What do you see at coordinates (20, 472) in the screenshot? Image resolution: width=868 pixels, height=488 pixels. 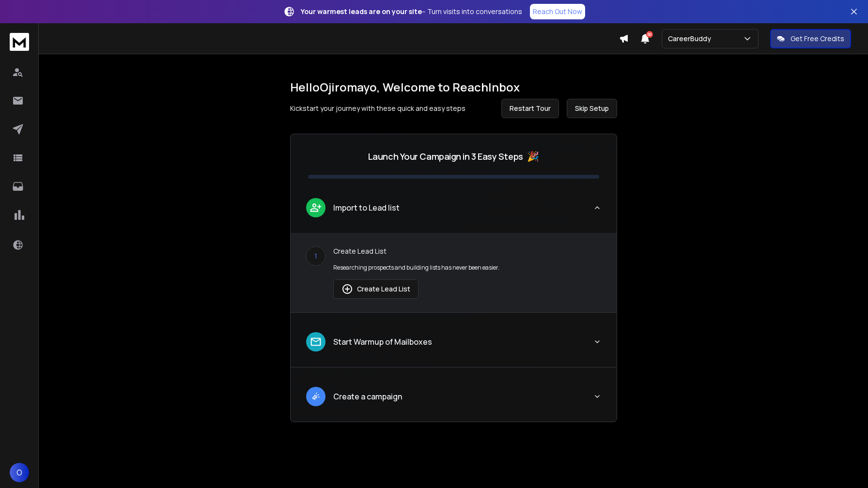 I see `button: O` at bounding box center [20, 472].